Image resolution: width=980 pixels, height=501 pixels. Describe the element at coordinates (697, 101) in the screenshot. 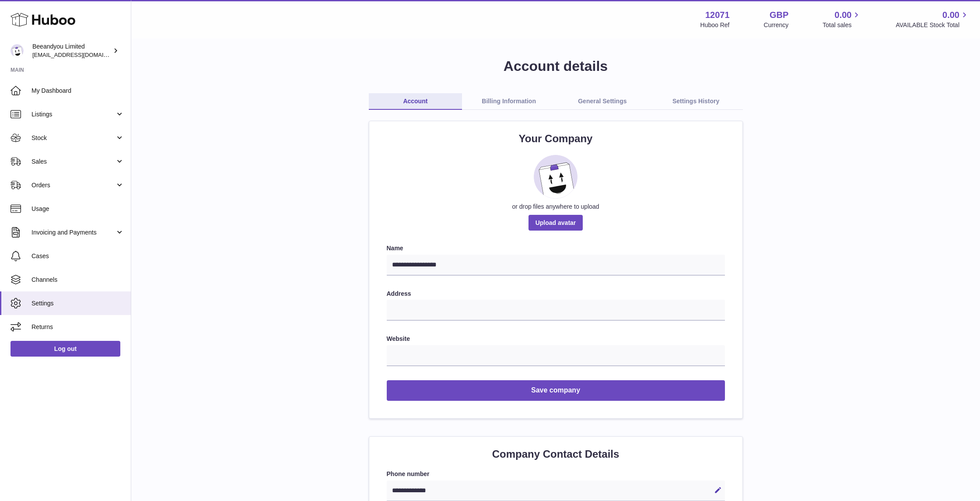

I see `a: Settings History` at that location.